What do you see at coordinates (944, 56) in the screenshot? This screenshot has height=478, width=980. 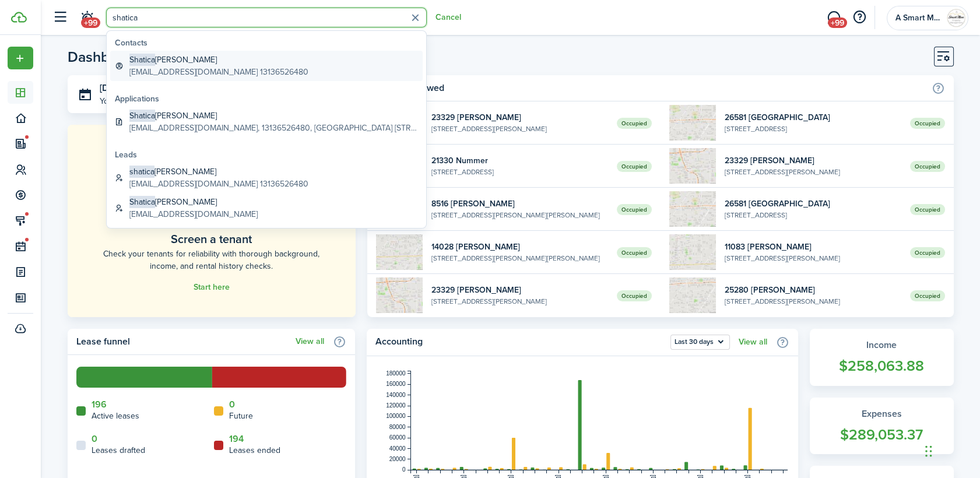 I see `button: Customise` at bounding box center [944, 56].